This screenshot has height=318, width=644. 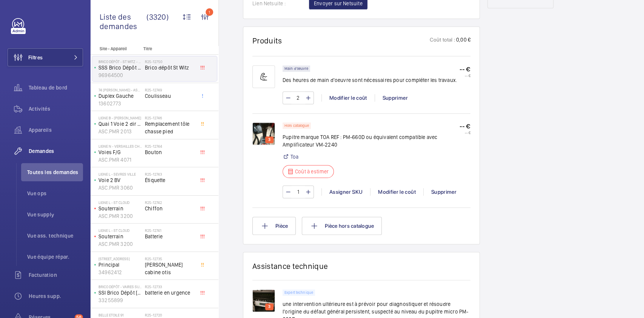 What do you see at coordinates (55, 109) in the screenshot?
I see `span: Activités` at bounding box center [55, 109].